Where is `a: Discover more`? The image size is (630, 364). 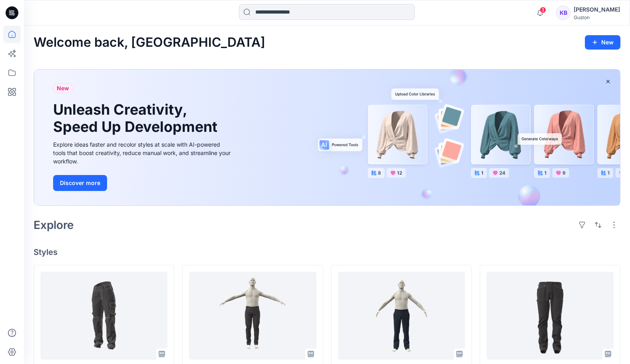
a: Discover more is located at coordinates (143, 183).